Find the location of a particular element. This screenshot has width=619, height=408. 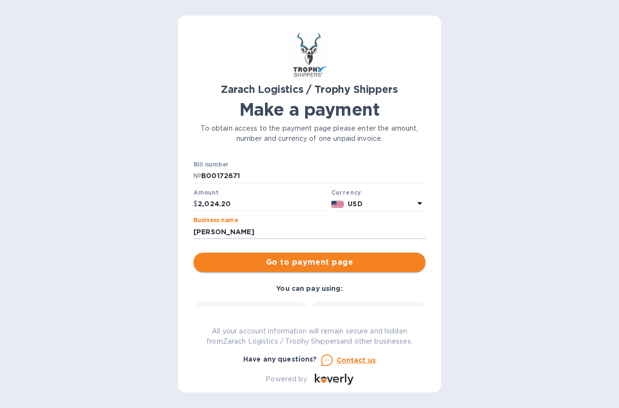

b: Zarach Logistics / Trophy Shippers is located at coordinates (309, 89).